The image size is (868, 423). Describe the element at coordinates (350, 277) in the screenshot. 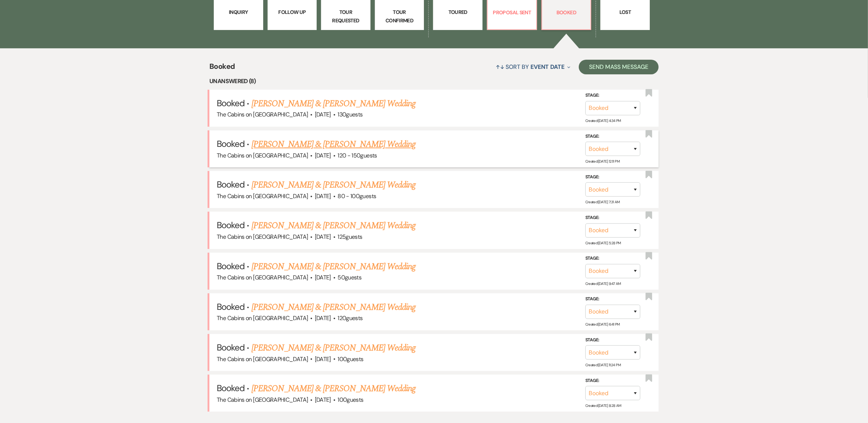

I see `span: 50 guests` at that location.